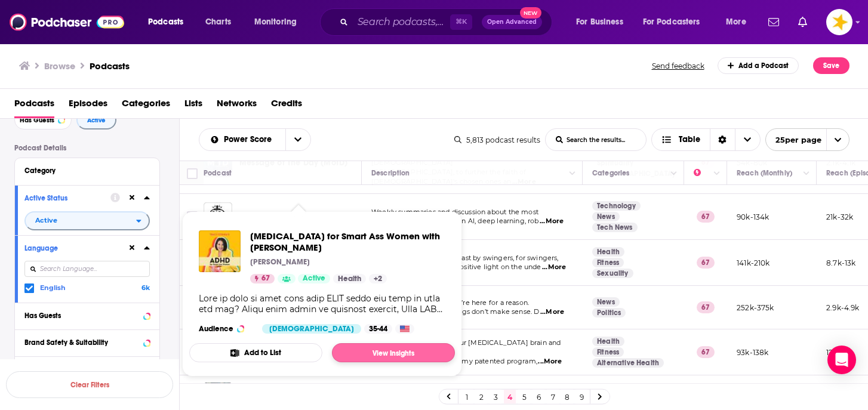 The image size is (868, 410). Describe the element at coordinates (839, 352) in the screenshot. I see `p: 12k-17k` at that location.